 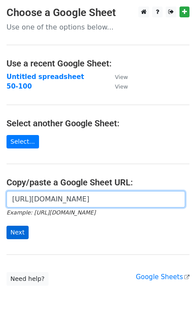 What do you see at coordinates (98, 27) in the screenshot?
I see `p: Use one of the options below...` at bounding box center [98, 27].